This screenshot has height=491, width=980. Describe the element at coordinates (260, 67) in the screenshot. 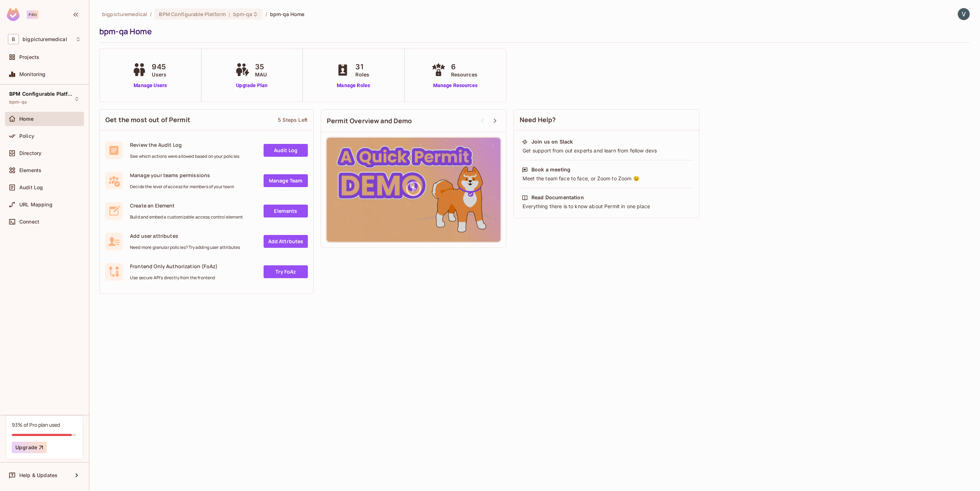

I see `span: 35` at that location.